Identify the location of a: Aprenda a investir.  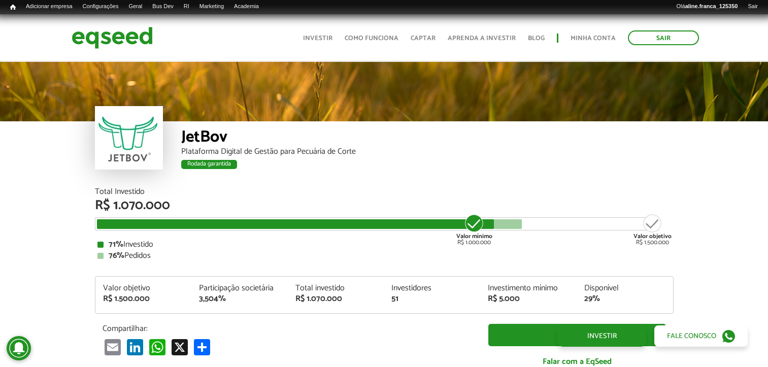
(482, 38).